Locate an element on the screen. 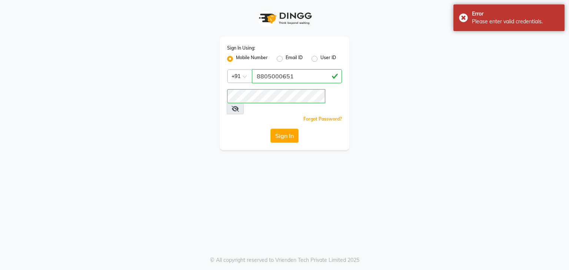 Image resolution: width=569 pixels, height=270 pixels. div: Error is located at coordinates (515, 14).